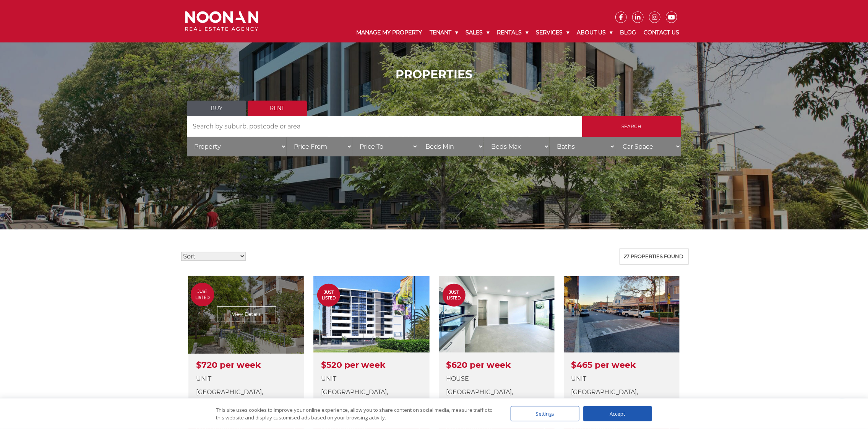 The width and height of the screenshot is (868, 429). What do you see at coordinates (654, 256) in the screenshot?
I see `div: 27 properties found.` at bounding box center [654, 256].